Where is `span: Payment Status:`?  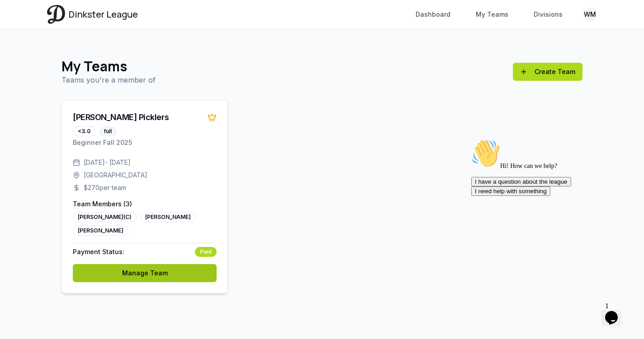
span: Payment Status: is located at coordinates (99, 252).